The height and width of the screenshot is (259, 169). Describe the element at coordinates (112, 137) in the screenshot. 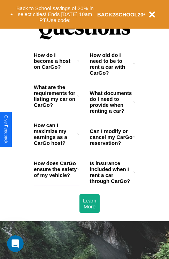

I see `h3: Can I modify or cancel my CarGo reservation?` at that location.